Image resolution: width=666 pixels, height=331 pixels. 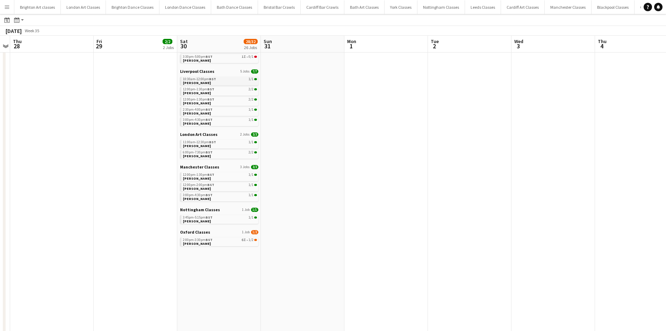 I want to click on span: Chloe Whiles, so click(x=197, y=146).